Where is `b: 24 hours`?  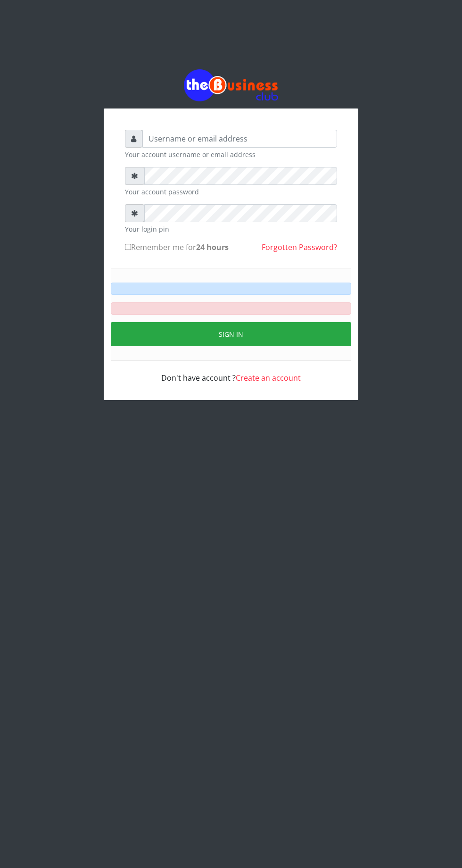
b: 24 hours is located at coordinates (212, 247).